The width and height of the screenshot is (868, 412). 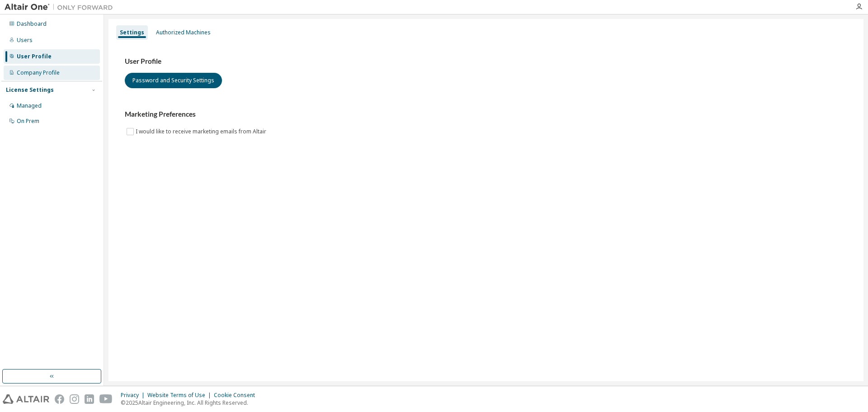 I want to click on img: linkedin.svg, so click(x=89, y=399).